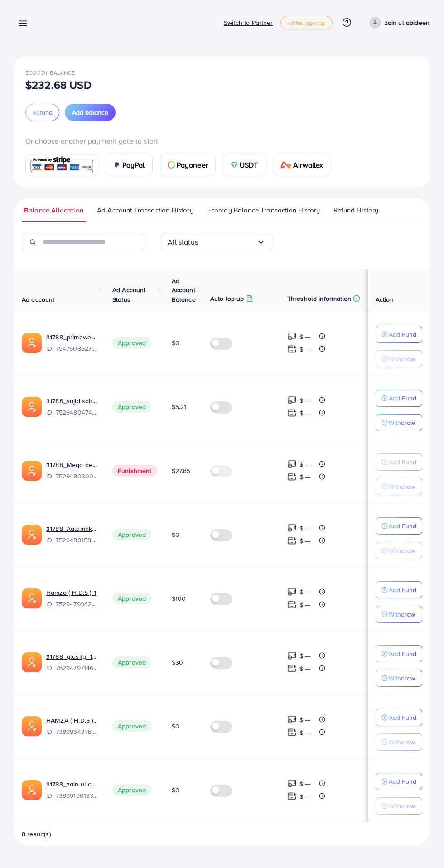 Image resolution: width=444 pixels, height=868 pixels. What do you see at coordinates (36, 834) in the screenshot?
I see `span: 8 result(s)` at bounding box center [36, 834].